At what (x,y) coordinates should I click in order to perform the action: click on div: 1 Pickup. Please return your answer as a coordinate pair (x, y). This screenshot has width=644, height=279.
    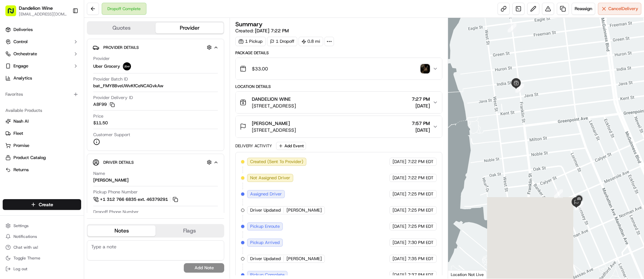
    Looking at the image, I should click on (250, 41).